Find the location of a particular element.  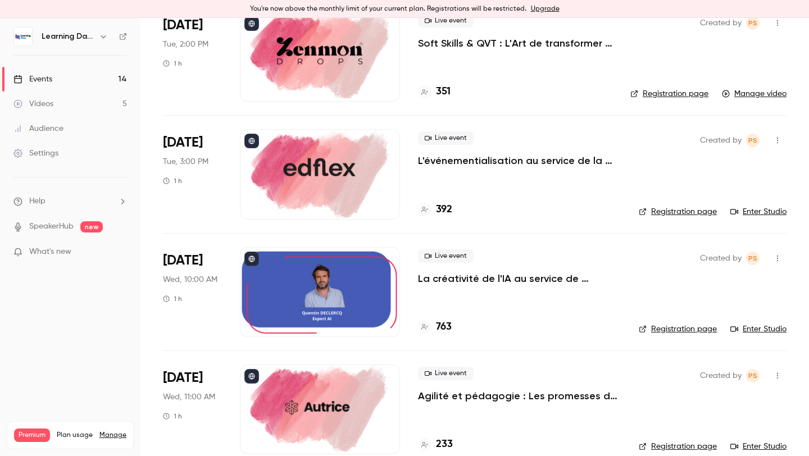

span: Tue, 2:00 PM is located at coordinates (185, 44).